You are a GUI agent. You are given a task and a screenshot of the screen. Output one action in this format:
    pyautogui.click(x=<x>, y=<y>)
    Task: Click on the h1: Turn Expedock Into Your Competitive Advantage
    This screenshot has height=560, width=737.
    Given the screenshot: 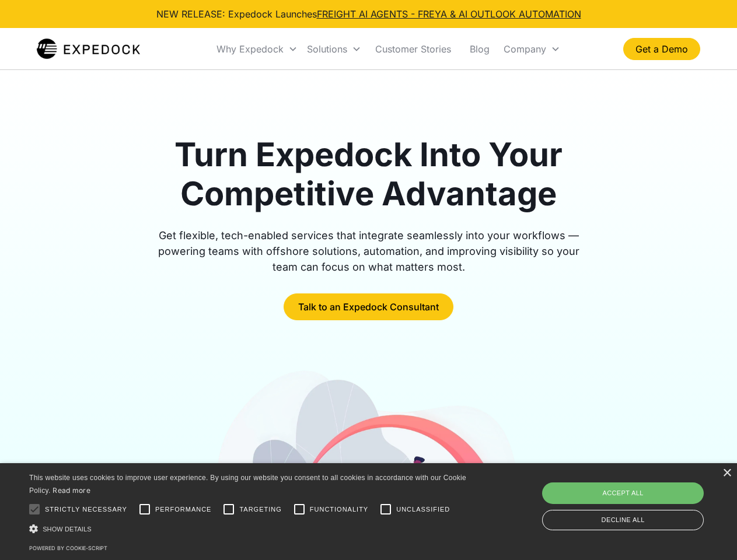 What is the action you would take?
    pyautogui.click(x=369, y=175)
    